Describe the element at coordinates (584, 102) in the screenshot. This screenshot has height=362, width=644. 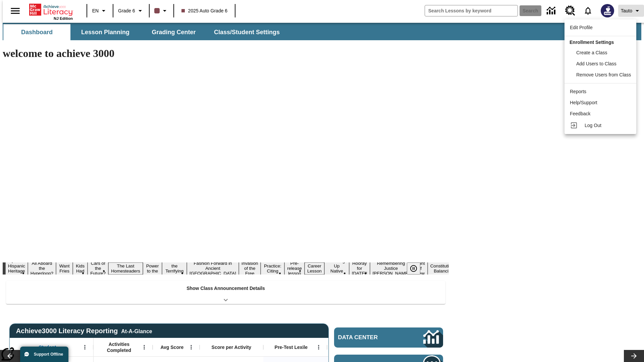
I see `span: Help/Support` at that location.